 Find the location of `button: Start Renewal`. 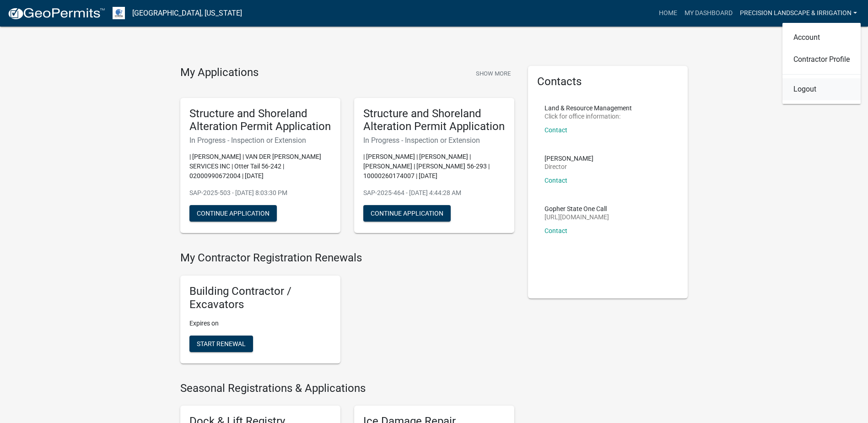

button: Start Renewal is located at coordinates (221, 344).